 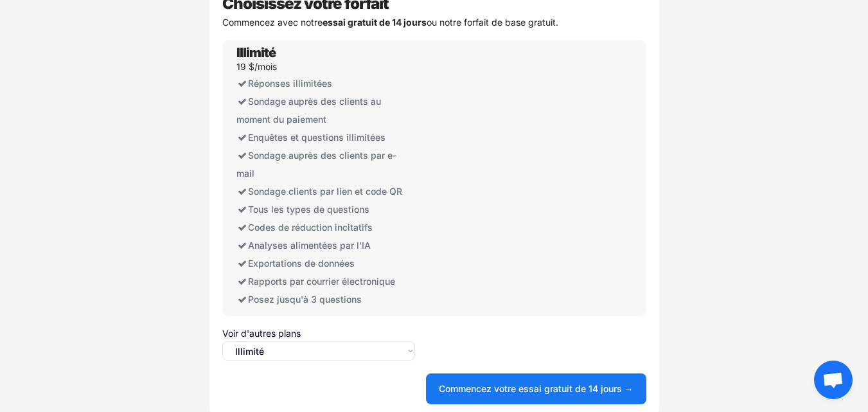 I want to click on font: Posez jusqu'à 3 questions, so click(x=305, y=298).